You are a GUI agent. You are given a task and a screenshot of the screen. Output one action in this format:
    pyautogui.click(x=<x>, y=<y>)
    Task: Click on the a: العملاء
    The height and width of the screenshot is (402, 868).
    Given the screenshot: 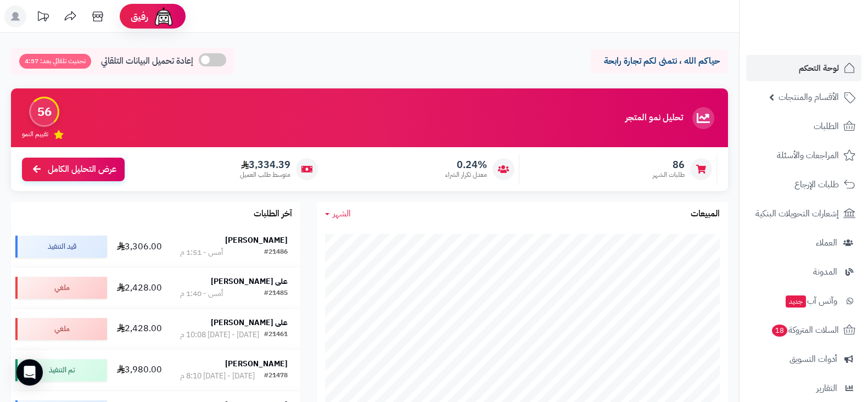 What is the action you would take?
    pyautogui.click(x=804, y=243)
    